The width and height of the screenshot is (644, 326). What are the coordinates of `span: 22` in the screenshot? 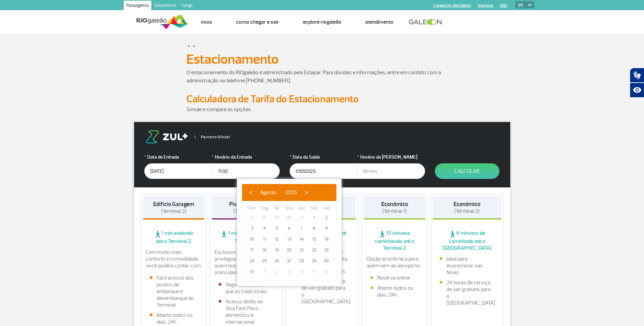 It's located at (315, 250).